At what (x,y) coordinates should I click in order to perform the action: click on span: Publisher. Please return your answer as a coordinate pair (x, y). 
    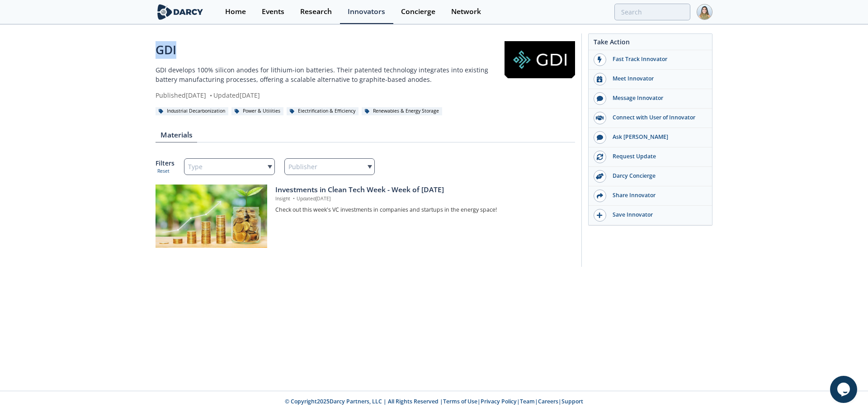
    Looking at the image, I should click on (303, 167).